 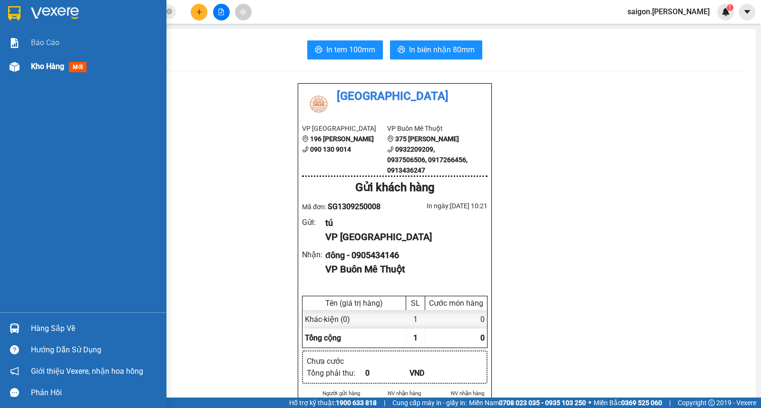 What do you see at coordinates (628, 403) in the screenshot?
I see `span: Miền Bắc` at bounding box center [628, 403].